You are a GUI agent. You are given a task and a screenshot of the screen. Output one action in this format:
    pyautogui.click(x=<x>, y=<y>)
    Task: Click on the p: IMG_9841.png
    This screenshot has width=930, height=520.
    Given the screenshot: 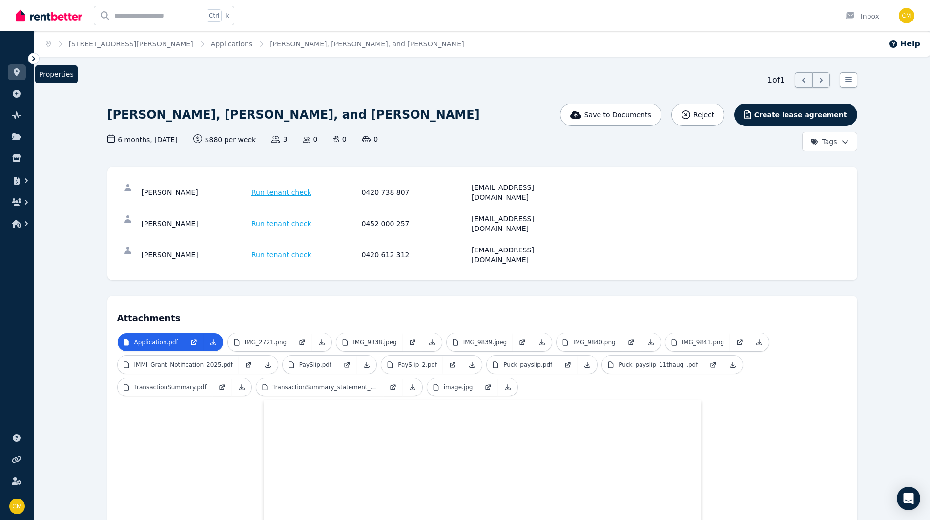 What is the action you would take?
    pyautogui.click(x=703, y=342)
    